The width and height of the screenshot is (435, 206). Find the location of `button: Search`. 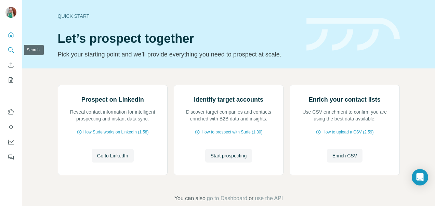

button: Search is located at coordinates (11, 50).